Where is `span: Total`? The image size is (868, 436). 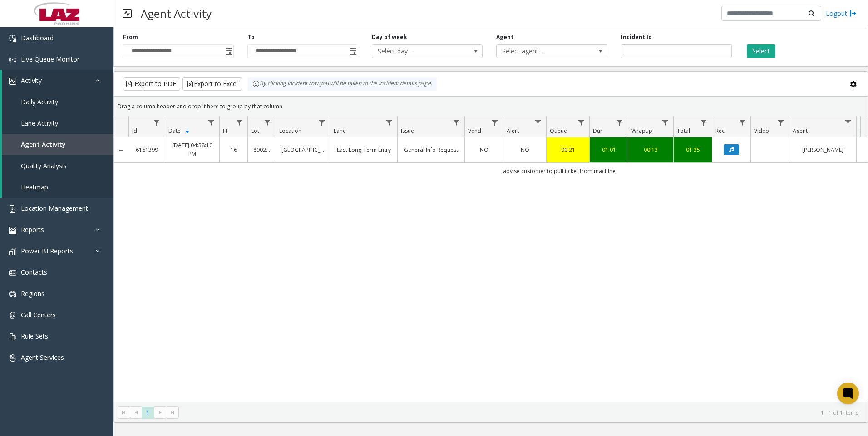
span: Total is located at coordinates (683, 131).